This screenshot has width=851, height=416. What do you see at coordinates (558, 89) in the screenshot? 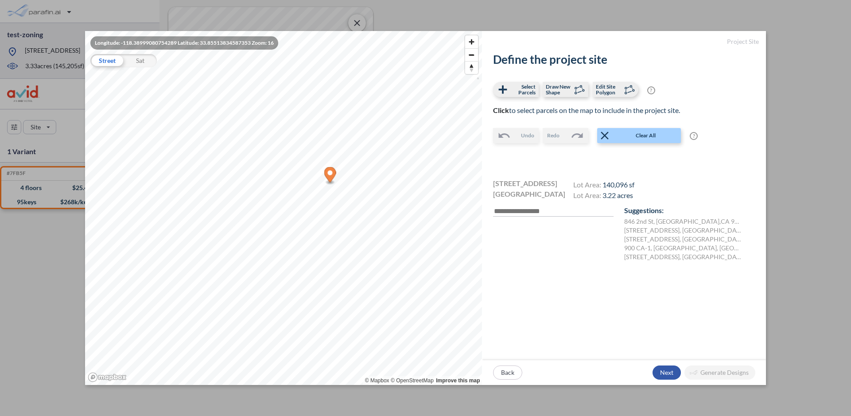
I see `span: Draw New Shape` at bounding box center [558, 89].